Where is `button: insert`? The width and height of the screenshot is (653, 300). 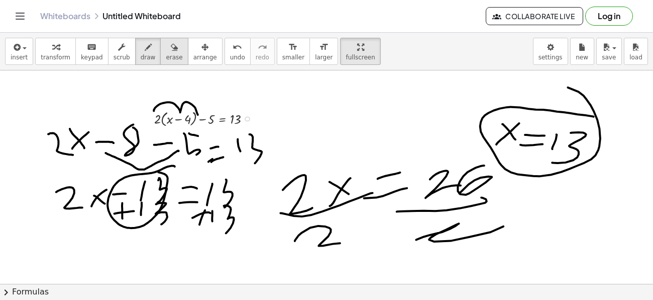 button: insert is located at coordinates (19, 51).